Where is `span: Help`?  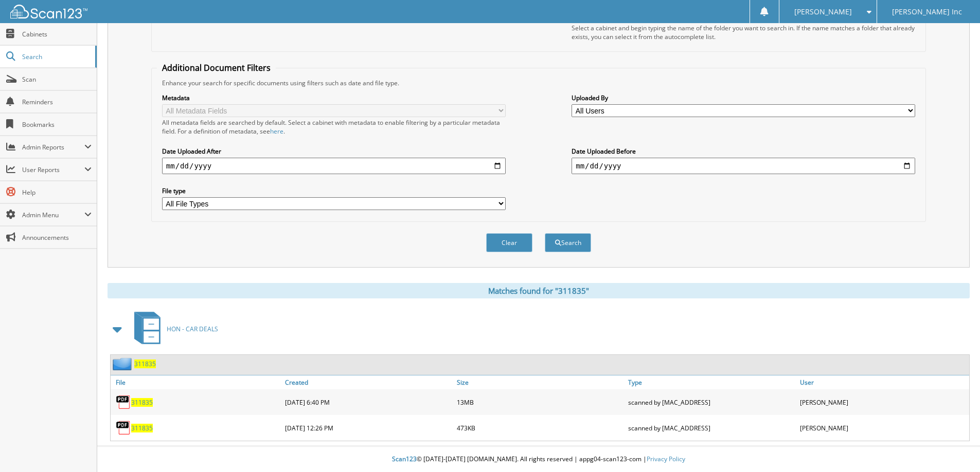 span: Help is located at coordinates (57, 192).